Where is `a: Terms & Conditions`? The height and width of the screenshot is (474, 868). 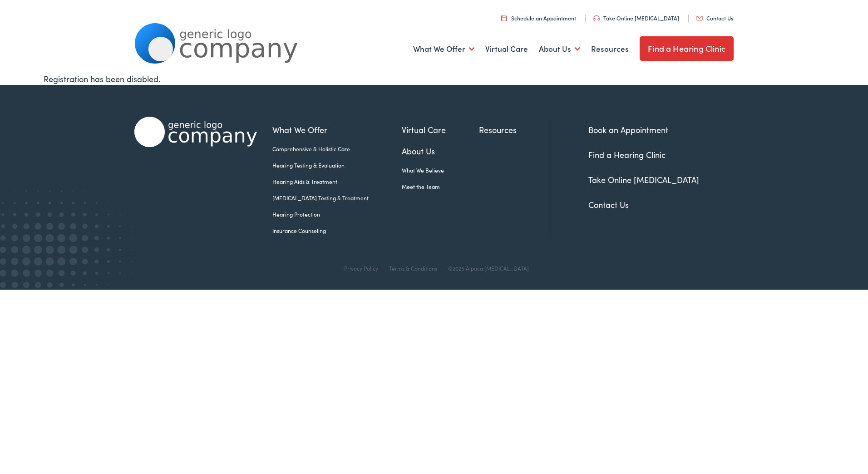
a: Terms & Conditions is located at coordinates (414, 268).